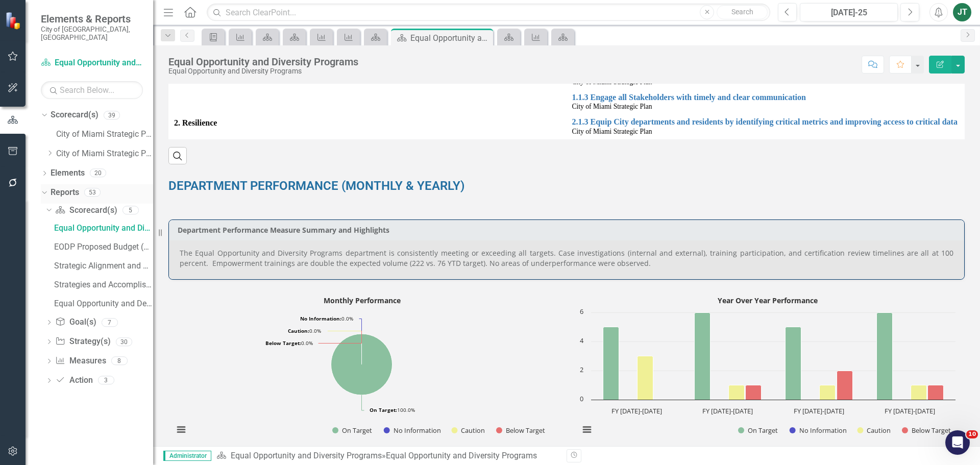  What do you see at coordinates (131, 209) in the screenshot?
I see `div: 5` at bounding box center [131, 209].